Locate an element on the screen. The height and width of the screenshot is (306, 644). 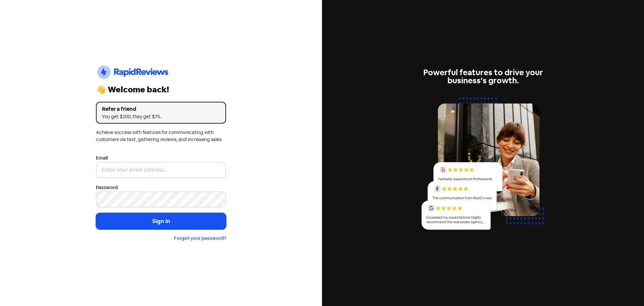
img: reviews is located at coordinates (483, 165).